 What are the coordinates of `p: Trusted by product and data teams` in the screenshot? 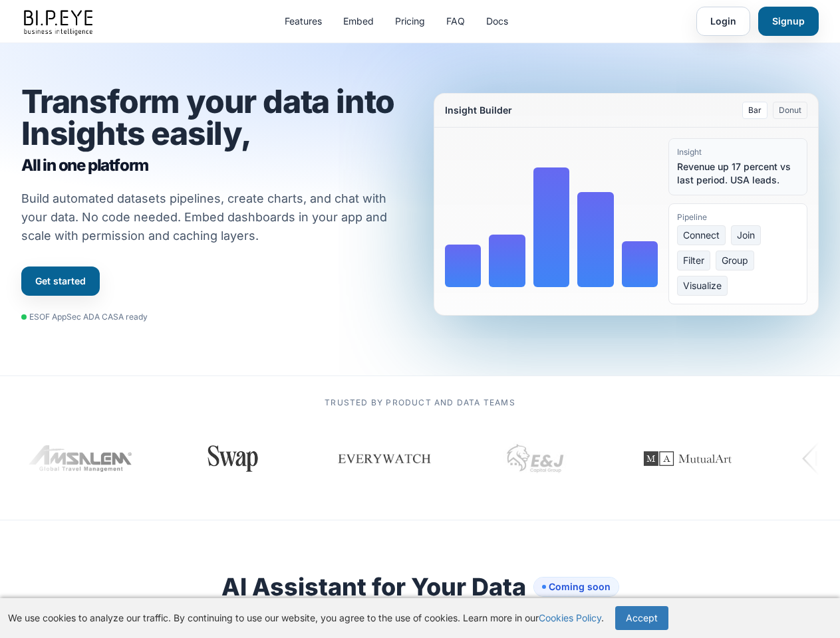 It's located at (420, 403).